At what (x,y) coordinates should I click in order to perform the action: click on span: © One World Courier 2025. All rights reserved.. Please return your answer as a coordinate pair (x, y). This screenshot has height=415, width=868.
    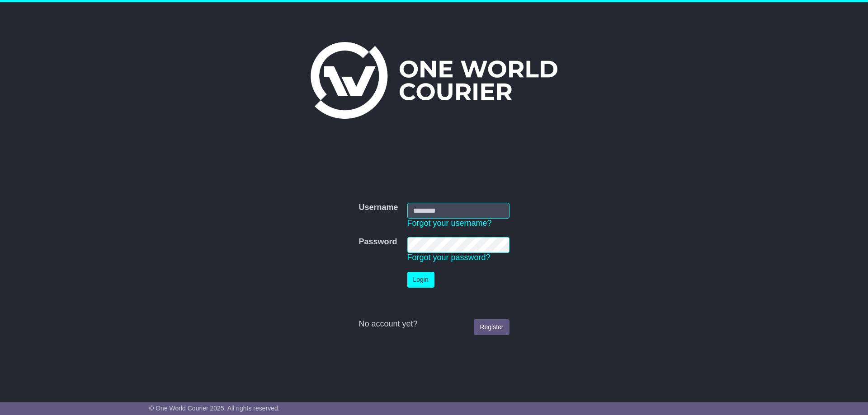
    Looking at the image, I should click on (214, 409).